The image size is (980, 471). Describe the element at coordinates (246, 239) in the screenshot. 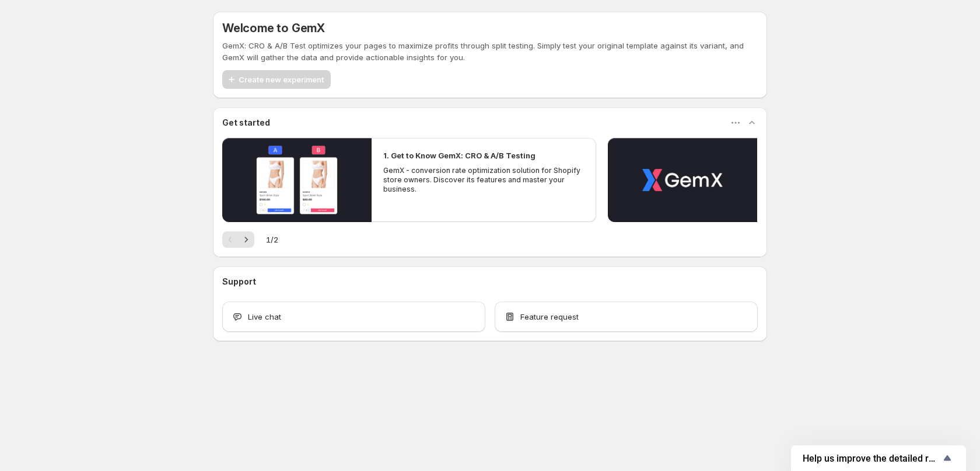

I see `button: Next` at that location.